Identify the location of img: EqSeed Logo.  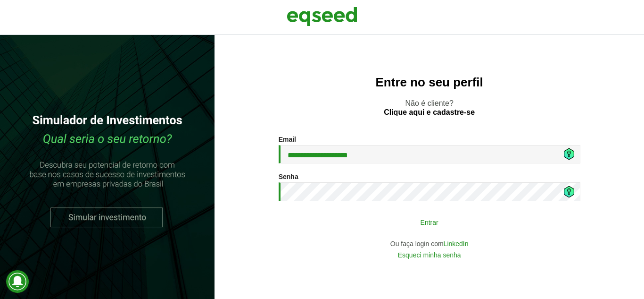
(322, 17).